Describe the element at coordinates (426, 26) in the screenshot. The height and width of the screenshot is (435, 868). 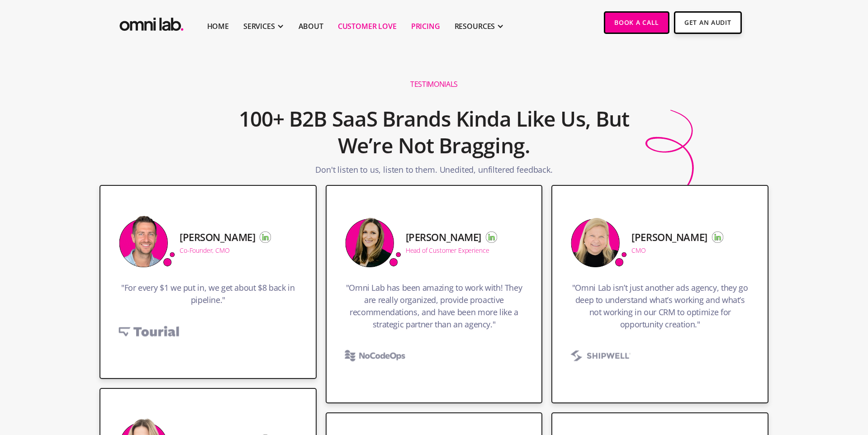
I see `a: Pricing` at that location.